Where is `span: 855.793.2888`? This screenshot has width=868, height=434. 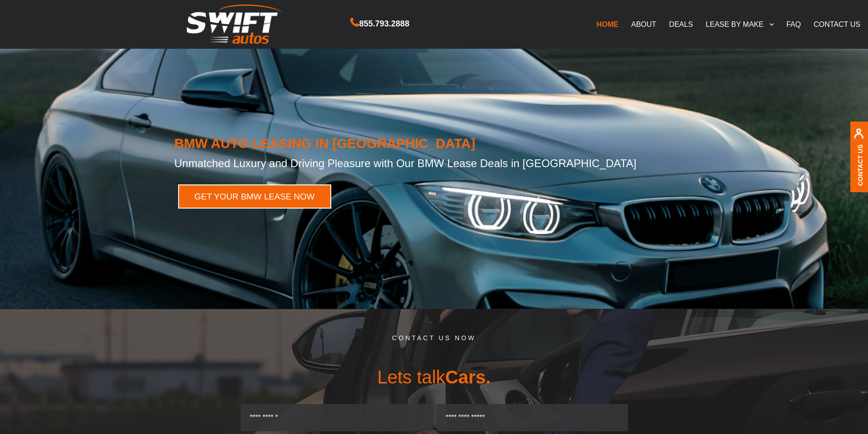
span: 855.793.2888 is located at coordinates (384, 23).